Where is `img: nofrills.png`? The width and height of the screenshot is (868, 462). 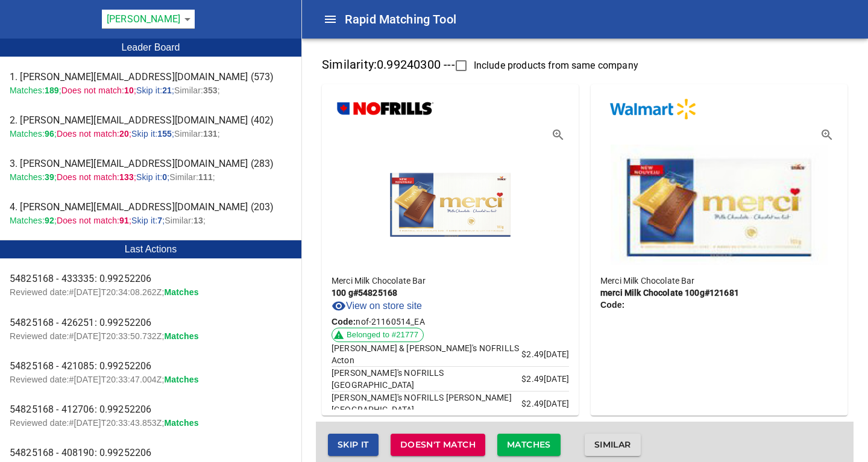 img: nofrills.png is located at coordinates (384, 109).